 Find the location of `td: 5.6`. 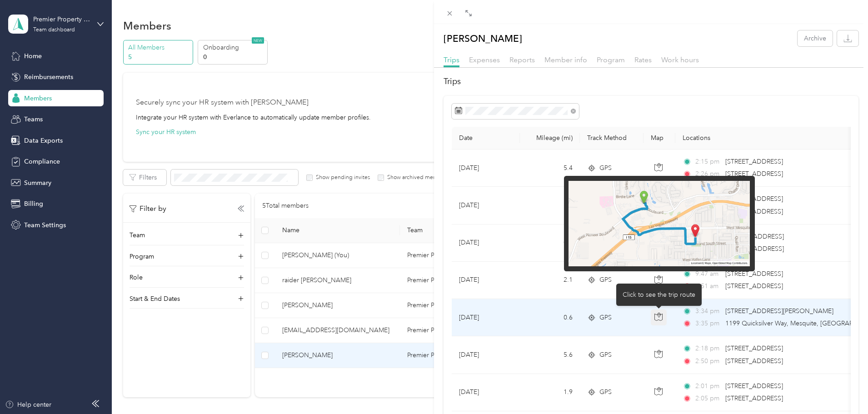

td: 5.6 is located at coordinates (550, 355).